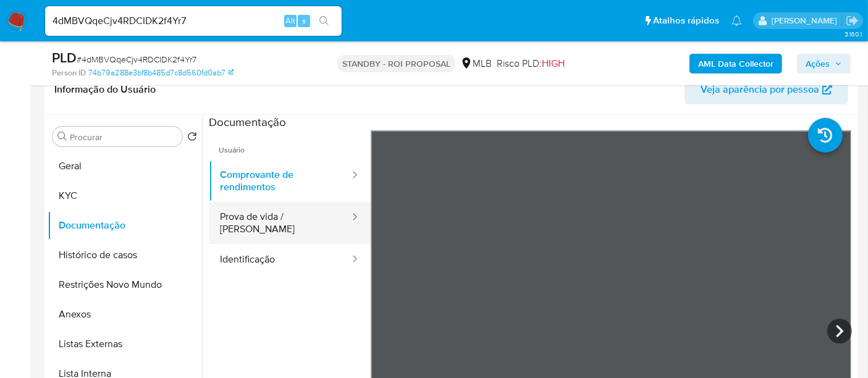 The image size is (868, 378). What do you see at coordinates (324, 21) in the screenshot?
I see `button: search-icon` at bounding box center [324, 21].